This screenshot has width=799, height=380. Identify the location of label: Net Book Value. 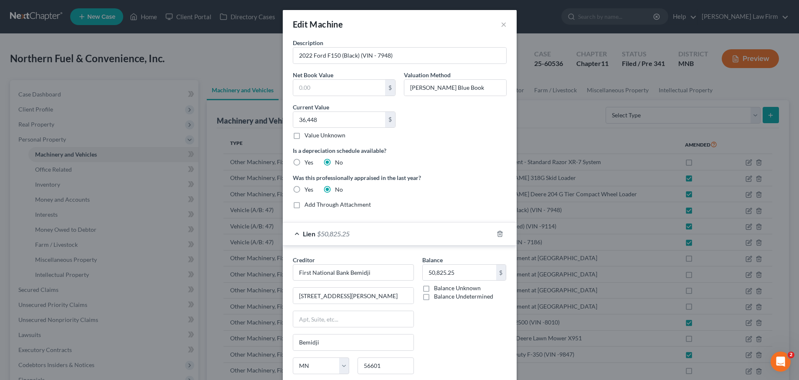
(313, 75).